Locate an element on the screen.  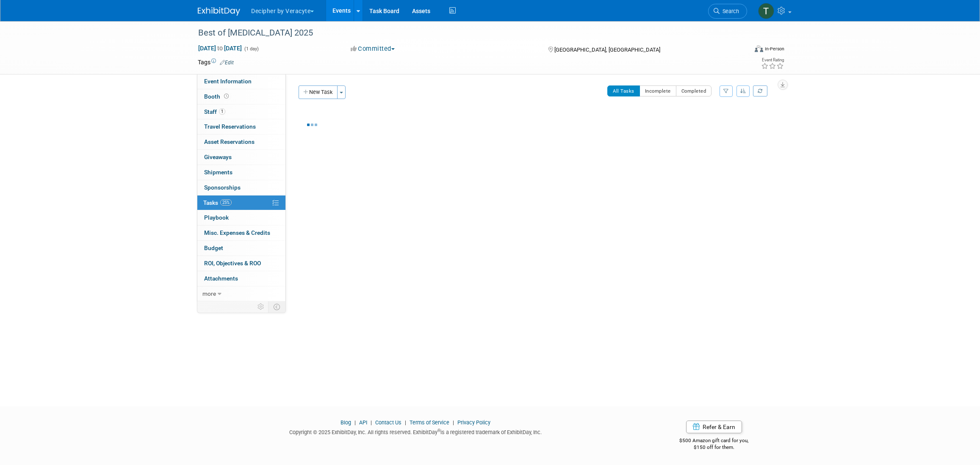
span: Sponsorships is located at coordinates (222, 187).